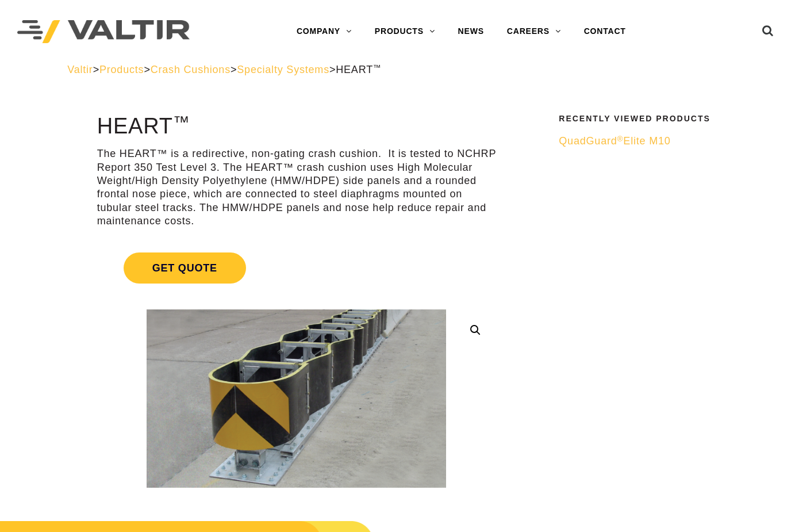 The height and width of the screenshot is (532, 791). What do you see at coordinates (534, 32) in the screenshot?
I see `a: CAREERS` at bounding box center [534, 32].